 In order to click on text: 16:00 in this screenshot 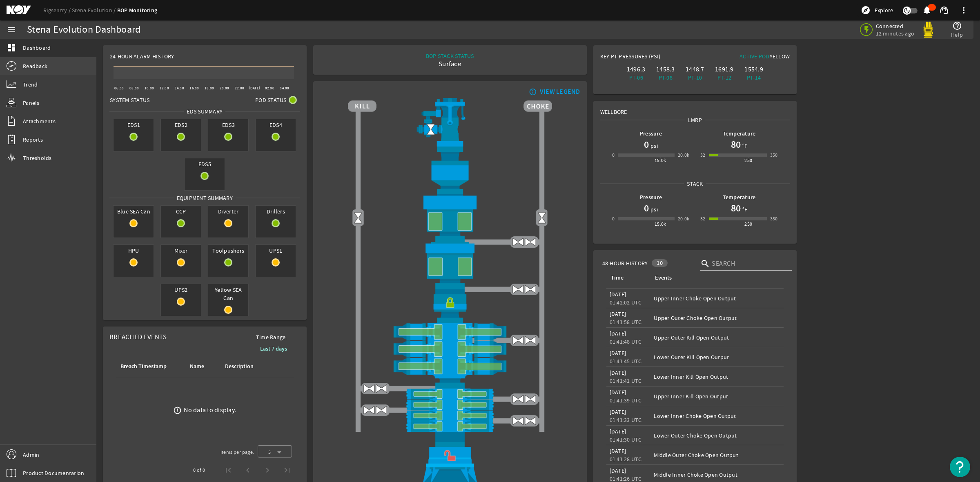, I will do `click(194, 88)`.